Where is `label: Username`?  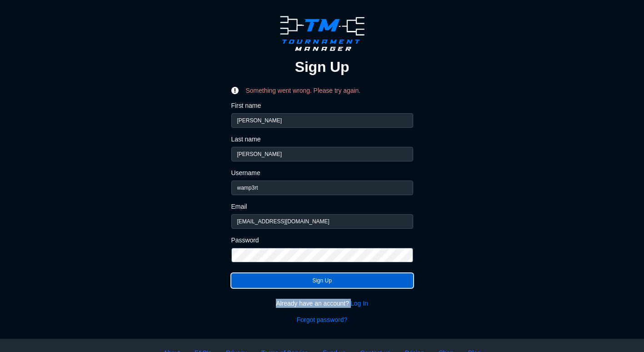
label: Username is located at coordinates (322, 173).